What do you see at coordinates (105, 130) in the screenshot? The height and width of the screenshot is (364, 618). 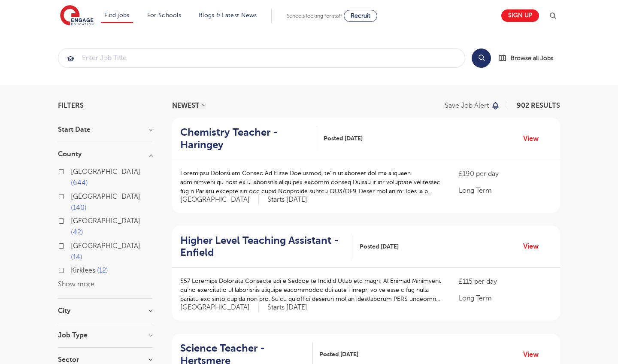 I see `h3: Start Date` at bounding box center [105, 130].